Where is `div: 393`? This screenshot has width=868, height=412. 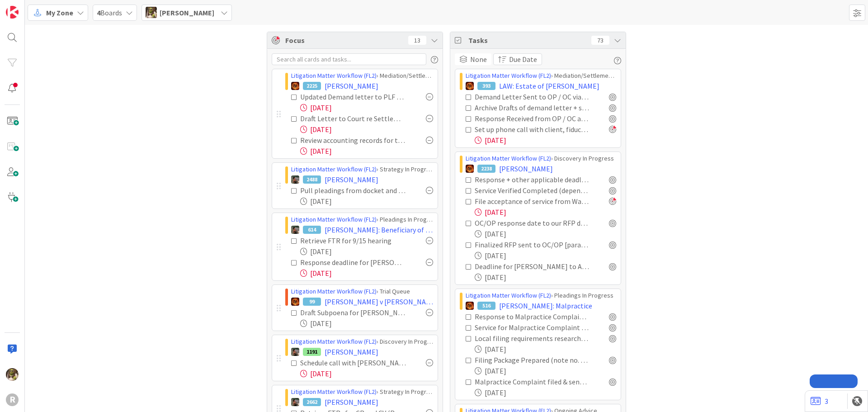
div: 393 is located at coordinates (486, 86).